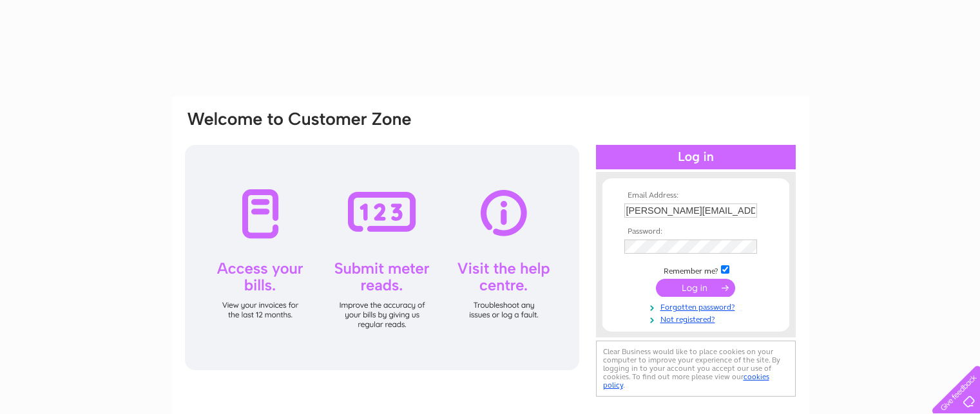 The image size is (980, 414). Describe the element at coordinates (695, 196) in the screenshot. I see `th: Email Address:` at that location.